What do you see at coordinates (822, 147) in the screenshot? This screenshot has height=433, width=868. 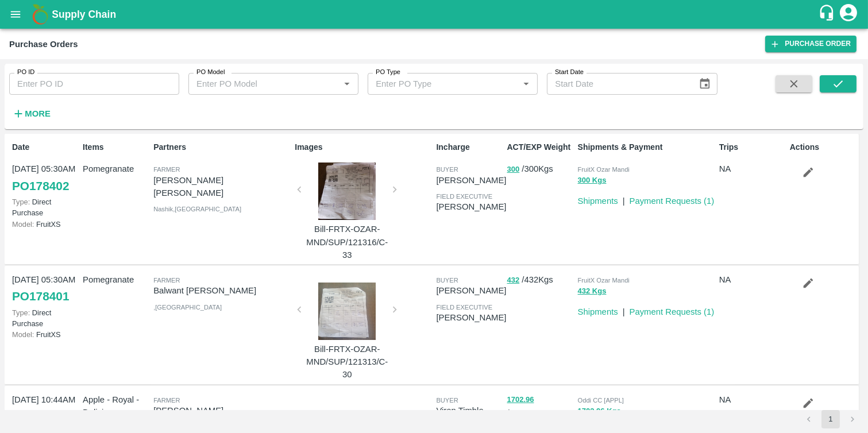 I see `p: Actions` at bounding box center [822, 147].